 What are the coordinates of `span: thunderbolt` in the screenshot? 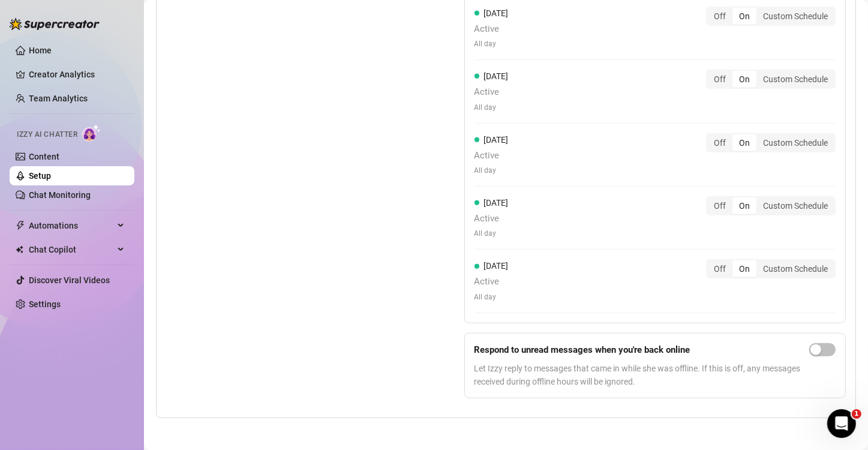 It's located at (20, 226).